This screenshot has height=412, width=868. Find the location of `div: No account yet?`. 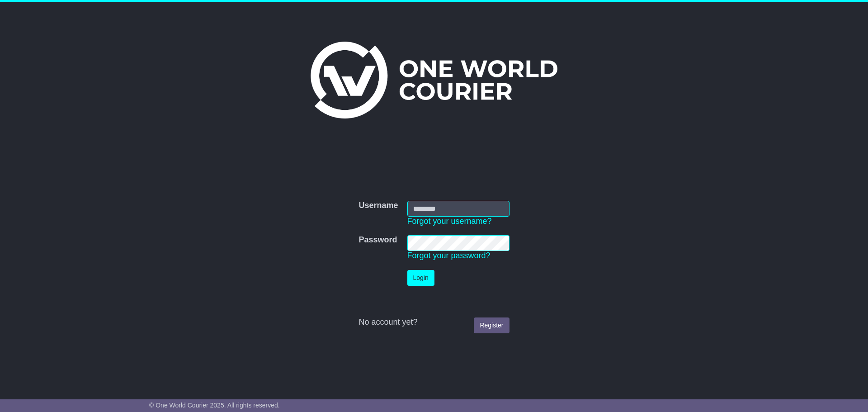

div: No account yet? is located at coordinates (434, 322).